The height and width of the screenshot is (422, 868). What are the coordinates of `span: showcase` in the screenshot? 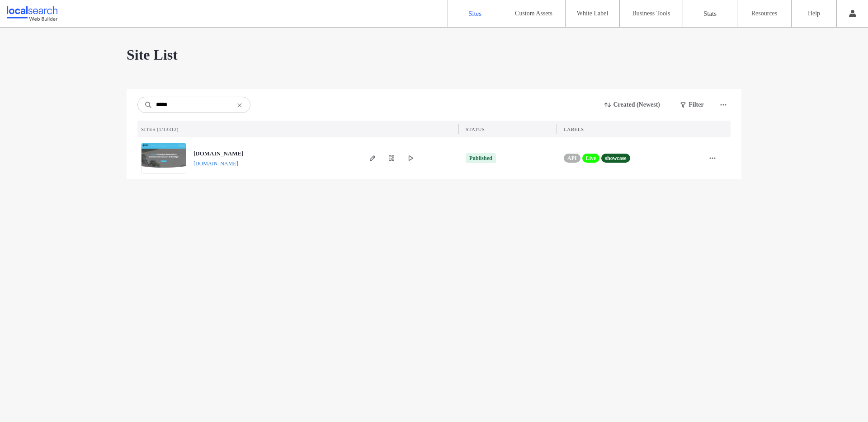 It's located at (615, 158).